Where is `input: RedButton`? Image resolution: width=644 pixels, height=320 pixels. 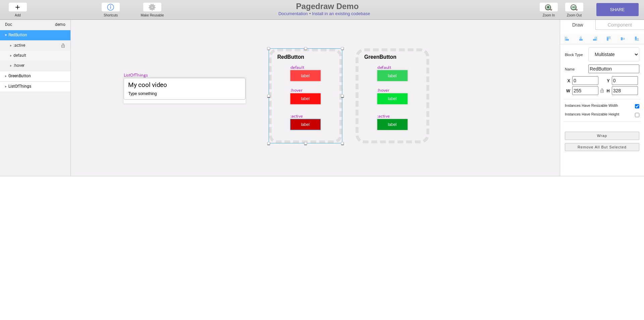 input: RedButton is located at coordinates (614, 68).